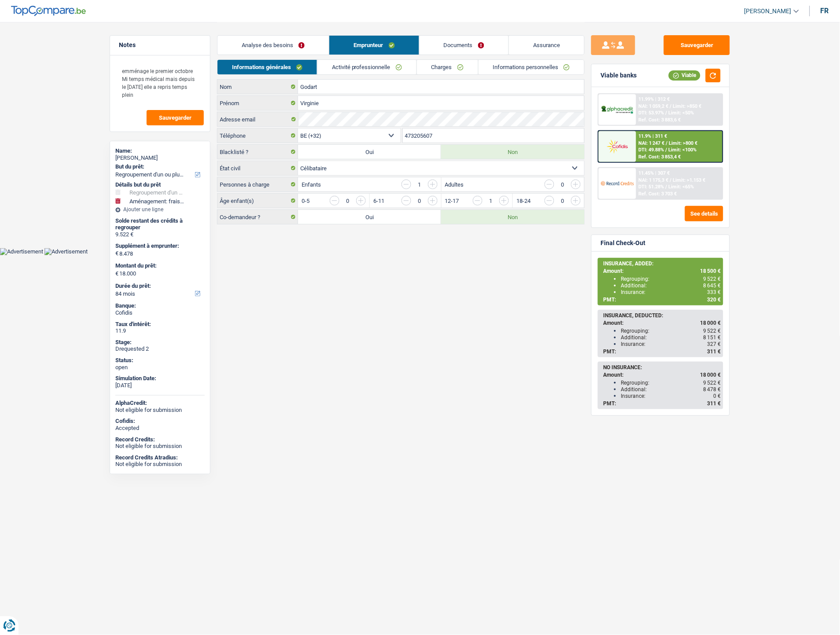 The height and width of the screenshot is (635, 840). What do you see at coordinates (374, 45) in the screenshot?
I see `a: Emprunteur` at bounding box center [374, 45].